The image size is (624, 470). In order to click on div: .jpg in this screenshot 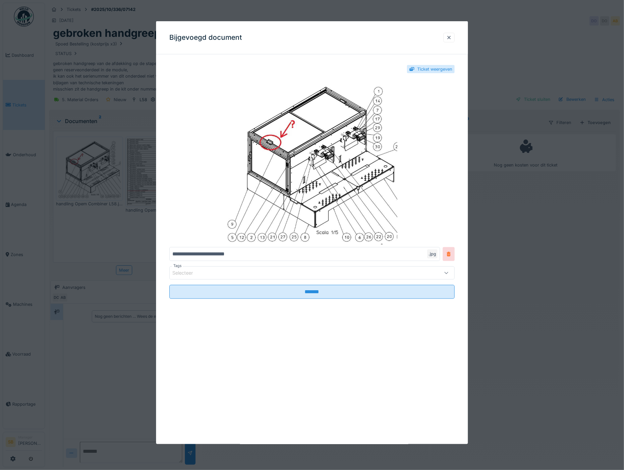, I will do `click(432, 254)`.